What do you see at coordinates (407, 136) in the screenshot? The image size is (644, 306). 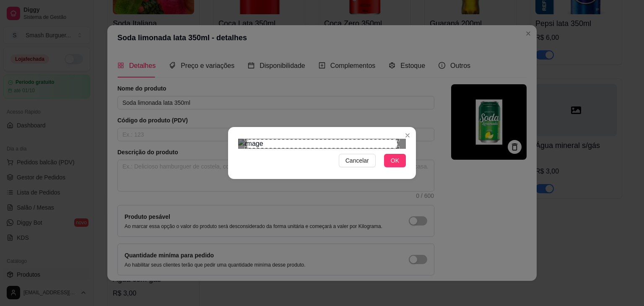 I see `button: Close` at bounding box center [407, 136].